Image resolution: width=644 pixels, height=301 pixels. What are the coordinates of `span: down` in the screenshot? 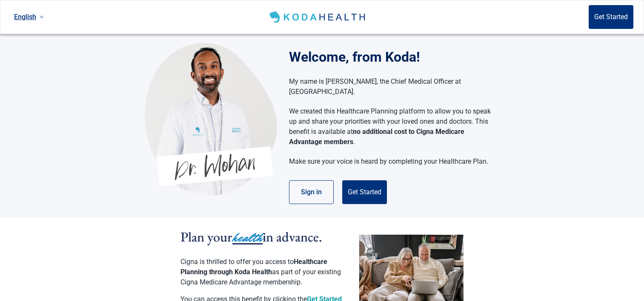 It's located at (42, 17).